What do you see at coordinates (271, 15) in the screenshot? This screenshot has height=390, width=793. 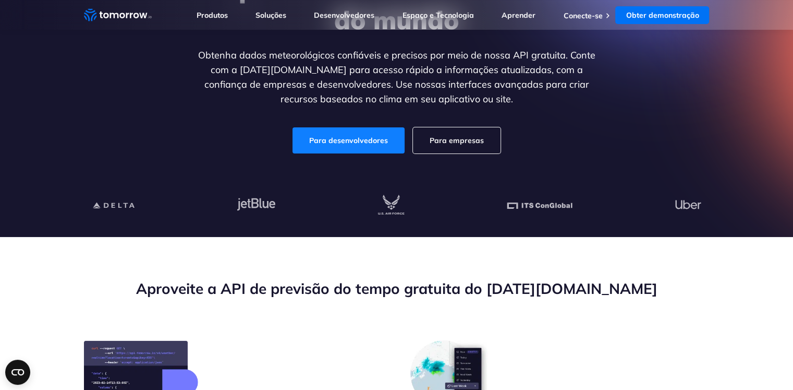 I see `font: Soluções` at bounding box center [271, 15].